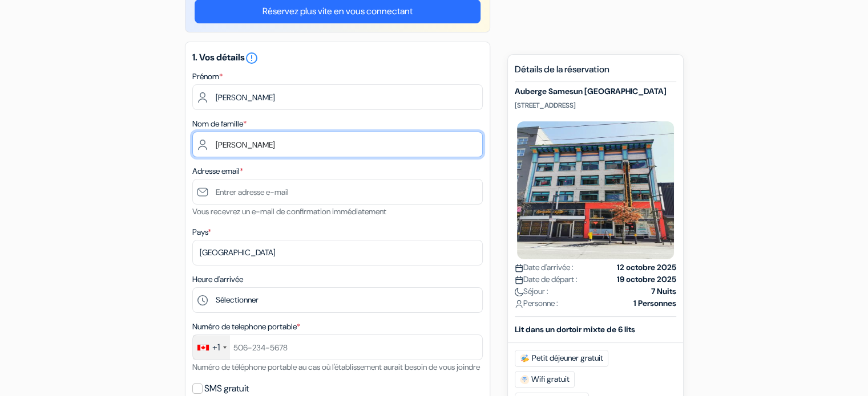 This screenshot has height=396, width=868. What do you see at coordinates (336, 367) in the screenshot?
I see `small: Numéro de téléphone portable au cas où l'établissement aurait besoin de vous joindre` at bounding box center [336, 367].